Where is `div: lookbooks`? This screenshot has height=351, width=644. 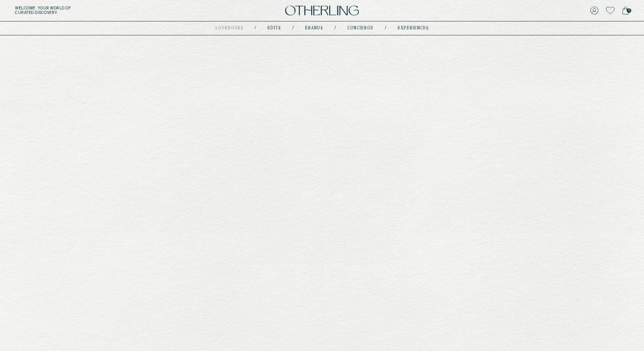
div: lookbooks is located at coordinates (229, 28).